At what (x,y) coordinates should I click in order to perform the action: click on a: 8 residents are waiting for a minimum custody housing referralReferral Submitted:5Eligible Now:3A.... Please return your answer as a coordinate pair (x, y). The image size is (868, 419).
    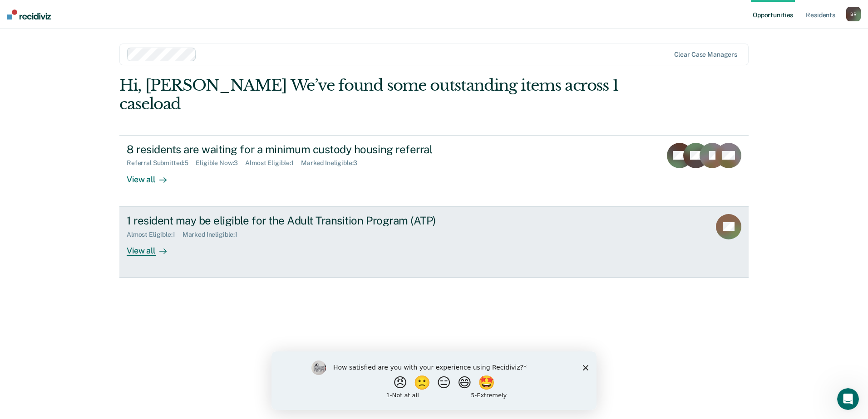
    Looking at the image, I should click on (434, 171).